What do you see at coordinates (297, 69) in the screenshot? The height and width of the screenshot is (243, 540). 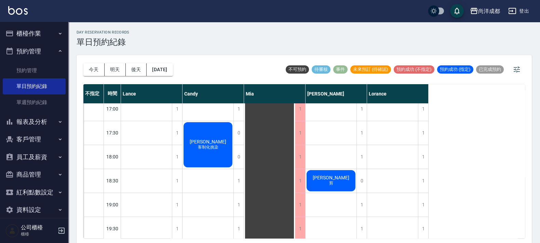 I see `span: 不可預約` at bounding box center [297, 69].